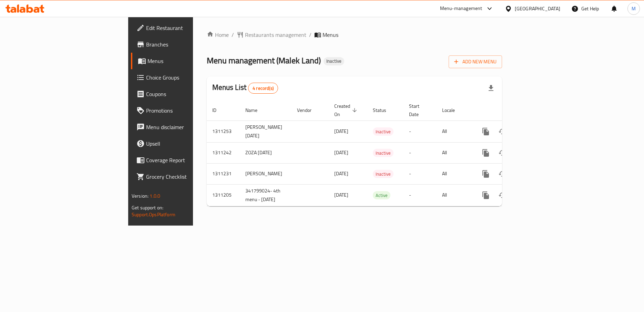  Describe the element at coordinates (188, 44) in the screenshot. I see `span: Branches` at that location.